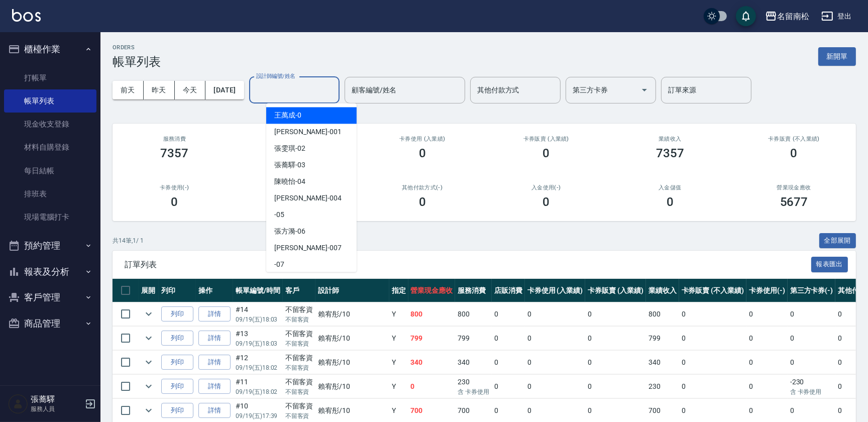 Image resolution: width=868 pixels, height=422 pixels. Describe the element at coordinates (298, 187) in the screenshot. I see `h2: 第三方卡券(-)` at that location.